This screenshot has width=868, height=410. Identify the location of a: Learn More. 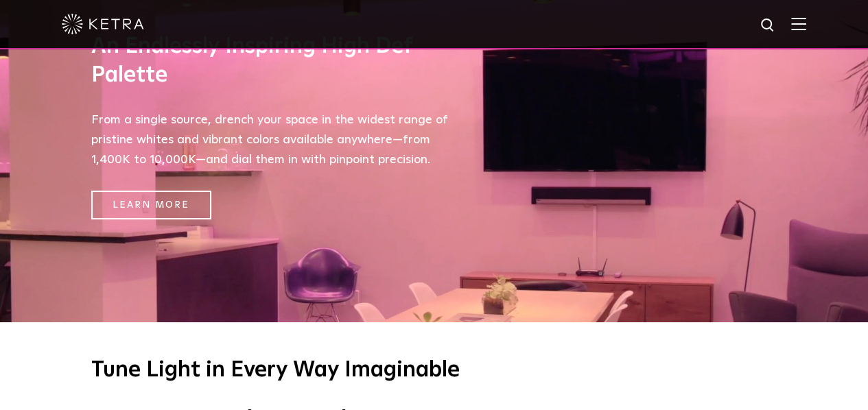
(151, 205).